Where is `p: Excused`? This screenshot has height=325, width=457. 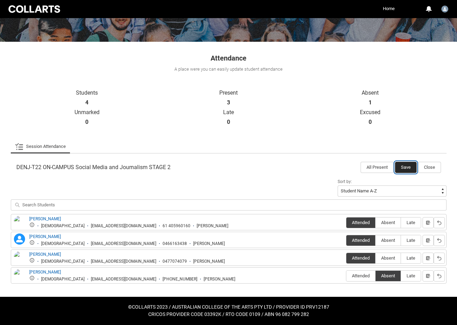
p: Excused is located at coordinates (370, 113).